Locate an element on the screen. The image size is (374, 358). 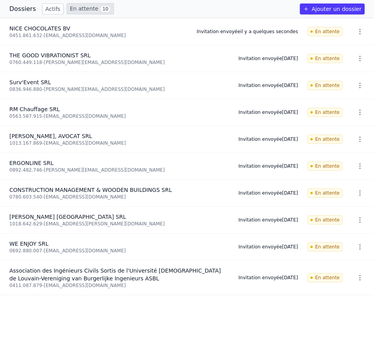
span: THE GOOD VIBRATIONIST SRL is located at coordinates (50, 55).